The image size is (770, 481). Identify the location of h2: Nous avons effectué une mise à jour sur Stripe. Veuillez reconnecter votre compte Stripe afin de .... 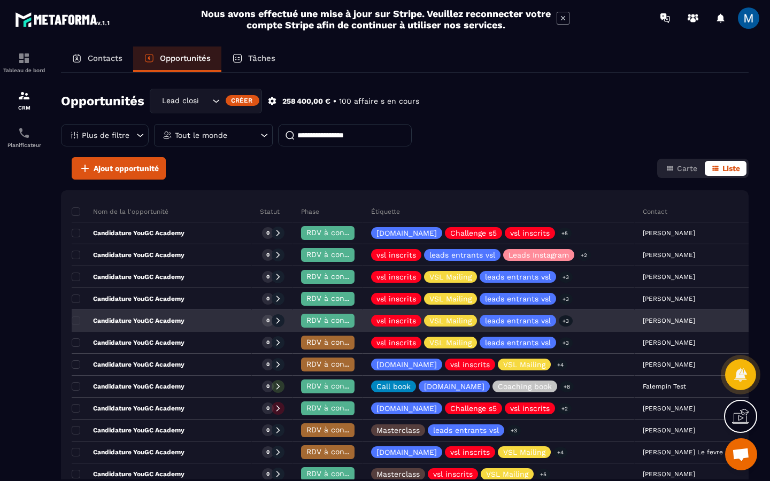
(376, 19).